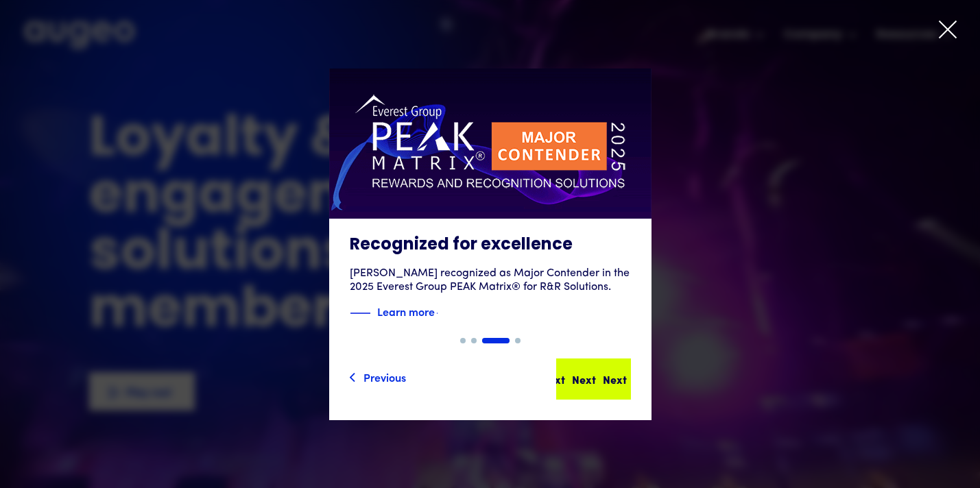 The image size is (980, 488). What do you see at coordinates (491, 246) in the screenshot?
I see `h3: Recognized for excellence` at bounding box center [491, 246].